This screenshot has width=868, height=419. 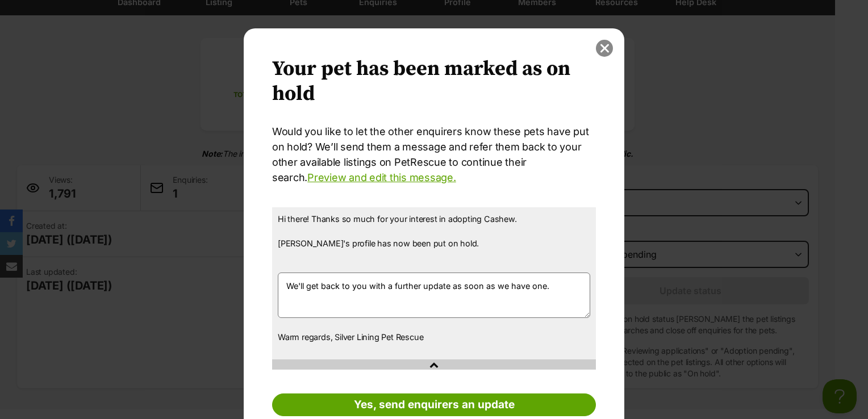 What do you see at coordinates (381, 177) in the screenshot?
I see `a: Preview and edit this message.` at bounding box center [381, 177].